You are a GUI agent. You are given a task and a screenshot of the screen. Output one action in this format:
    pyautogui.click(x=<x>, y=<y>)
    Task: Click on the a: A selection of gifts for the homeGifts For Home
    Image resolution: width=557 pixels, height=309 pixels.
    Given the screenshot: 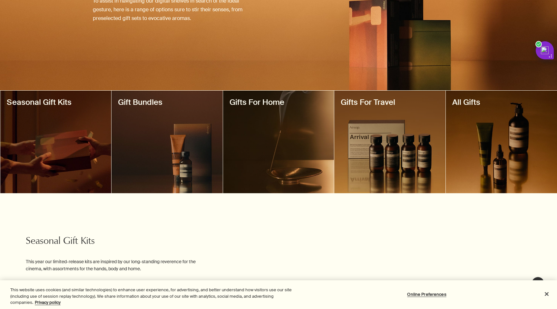 What is the action you would take?
    pyautogui.click(x=278, y=142)
    